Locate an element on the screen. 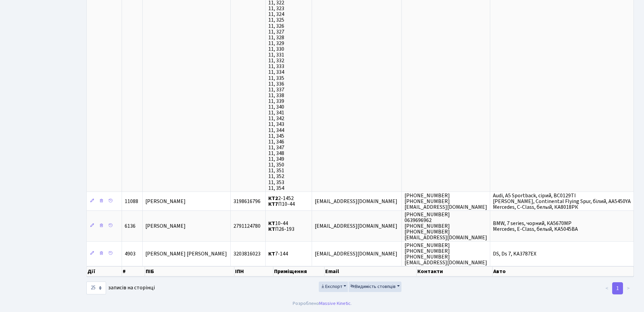 The height and width of the screenshot is (312, 644). span: Експорт is located at coordinates (331, 287).